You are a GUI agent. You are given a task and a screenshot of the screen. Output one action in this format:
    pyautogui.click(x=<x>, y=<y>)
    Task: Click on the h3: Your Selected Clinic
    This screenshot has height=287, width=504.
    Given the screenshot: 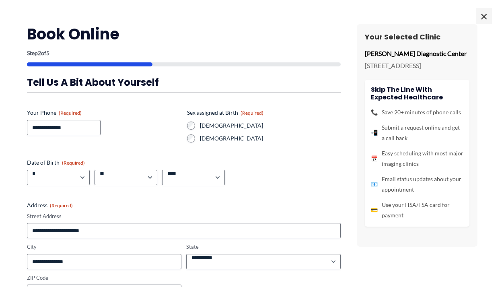 What is the action you would take?
    pyautogui.click(x=417, y=37)
    